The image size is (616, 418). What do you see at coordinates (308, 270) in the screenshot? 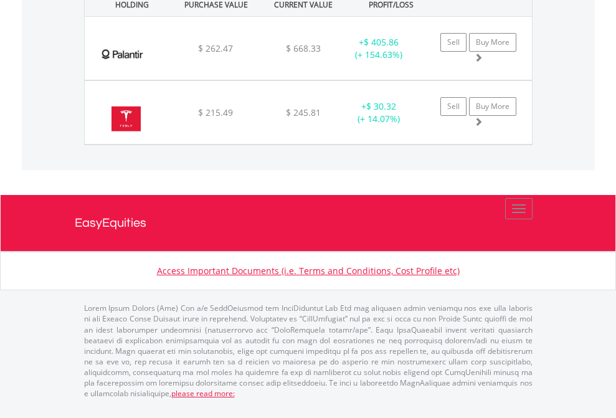
I see `a: Access Important Documents (i.e. Terms and Conditions, Cost Profile etc)` at bounding box center [308, 270].